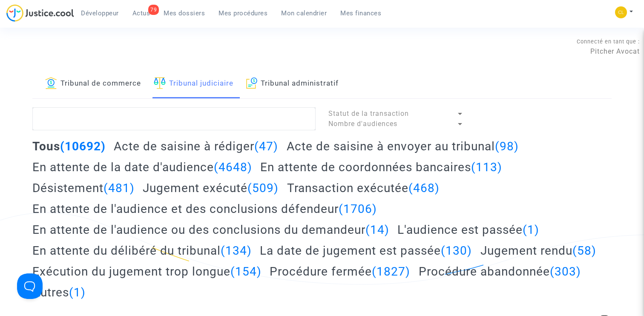  What do you see at coordinates (507, 146) in the screenshot?
I see `span: (98)` at bounding box center [507, 146].